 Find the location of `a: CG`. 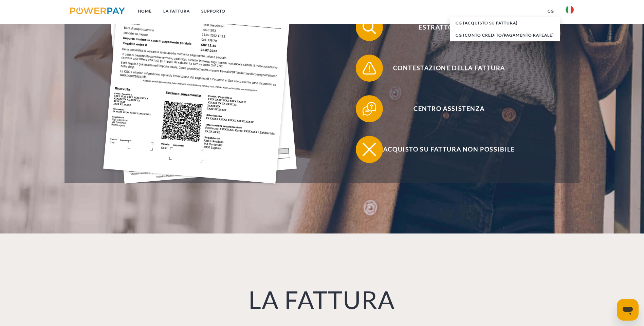

a: CG is located at coordinates (551, 11).